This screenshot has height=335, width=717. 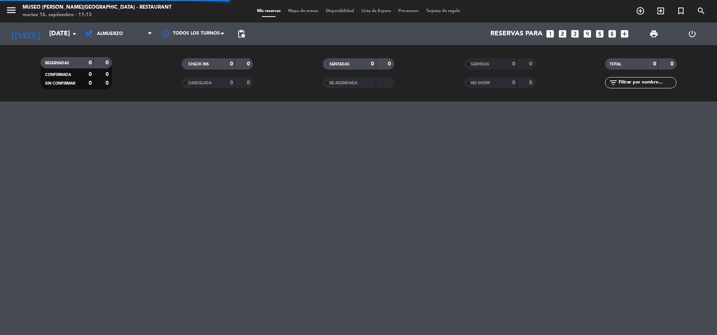 I want to click on span: Almuerzo, so click(x=110, y=34).